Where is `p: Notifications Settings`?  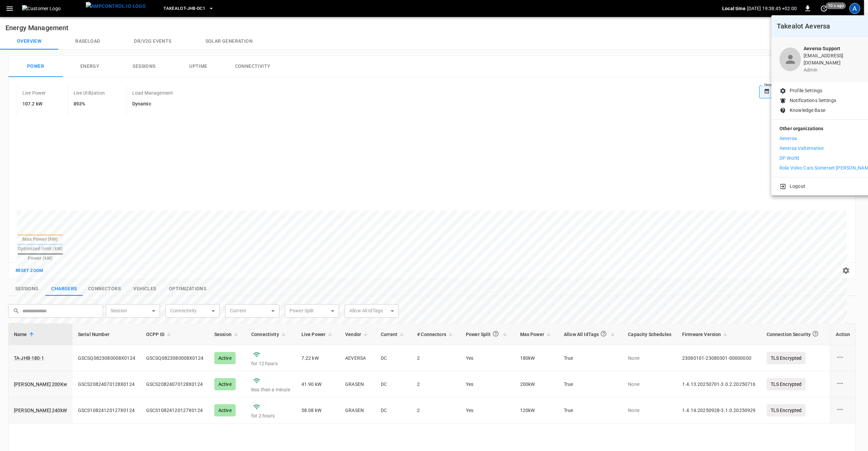
p: Notifications Settings is located at coordinates (813, 101).